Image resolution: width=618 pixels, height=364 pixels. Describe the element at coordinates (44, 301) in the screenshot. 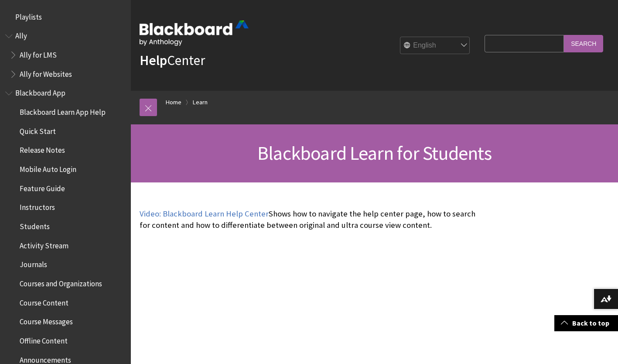

I see `span: Course Content` at that location.